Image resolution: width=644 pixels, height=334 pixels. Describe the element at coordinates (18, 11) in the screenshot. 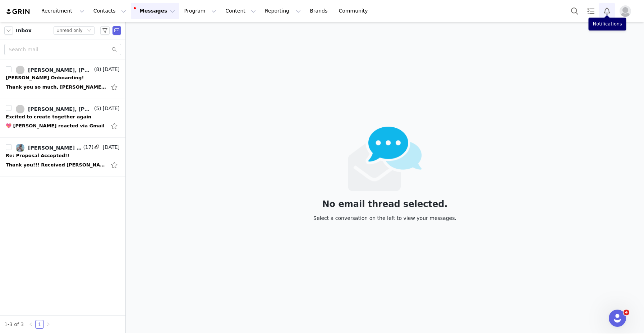

I see `img: grin logo` at that location.